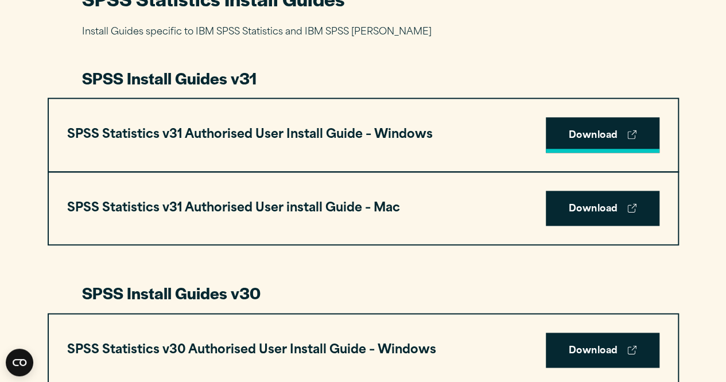 The height and width of the screenshot is (382, 726). Describe the element at coordinates (363, 293) in the screenshot. I see `h3: SPSS Install Guides v30` at that location.